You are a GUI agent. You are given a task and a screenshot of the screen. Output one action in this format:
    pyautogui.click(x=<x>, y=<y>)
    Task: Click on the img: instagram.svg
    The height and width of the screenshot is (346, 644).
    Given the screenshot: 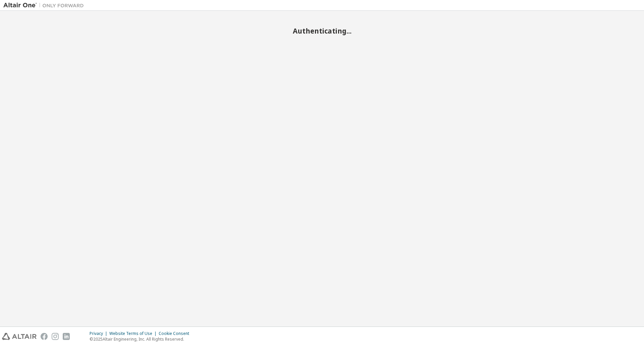 What is the action you would take?
    pyautogui.click(x=55, y=336)
    